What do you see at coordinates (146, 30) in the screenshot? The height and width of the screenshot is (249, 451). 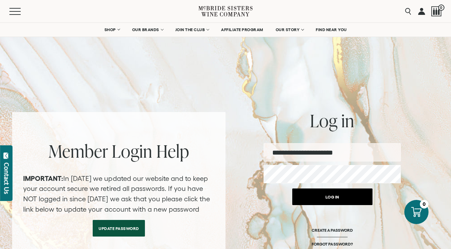 I see `span: OUR BRANDS` at bounding box center [146, 30].